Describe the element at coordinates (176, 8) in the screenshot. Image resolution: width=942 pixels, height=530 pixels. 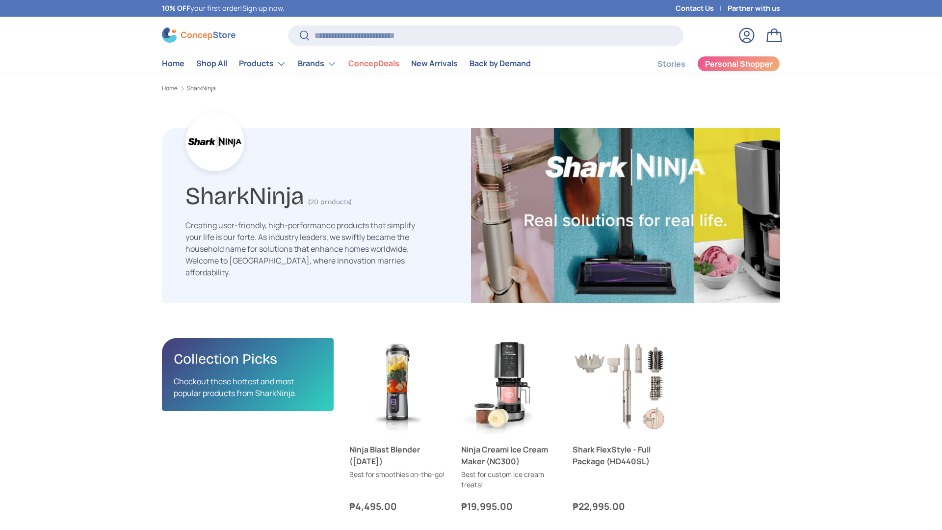
I see `strong: 10% OFF` at that location.